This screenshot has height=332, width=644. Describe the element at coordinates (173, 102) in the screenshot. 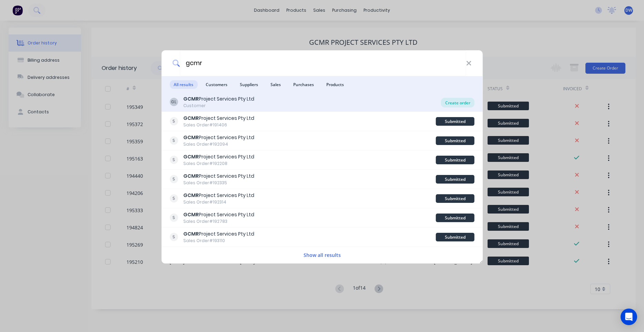

I see `div: GL` at that location.